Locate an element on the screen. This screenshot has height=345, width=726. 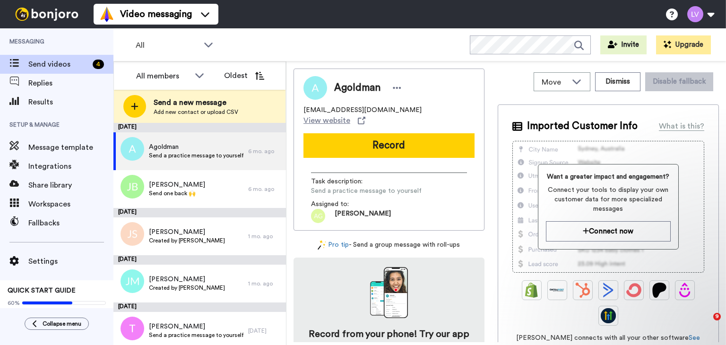
div: What is this? is located at coordinates (682, 126).